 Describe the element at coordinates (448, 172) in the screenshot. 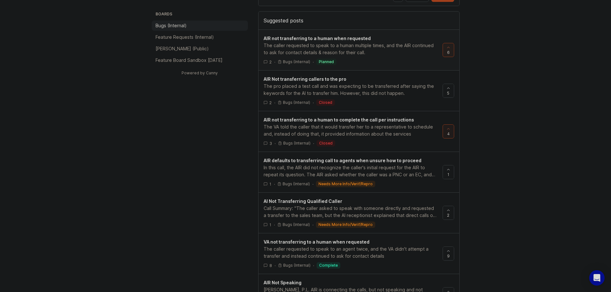

I see `button: 1` at that location.